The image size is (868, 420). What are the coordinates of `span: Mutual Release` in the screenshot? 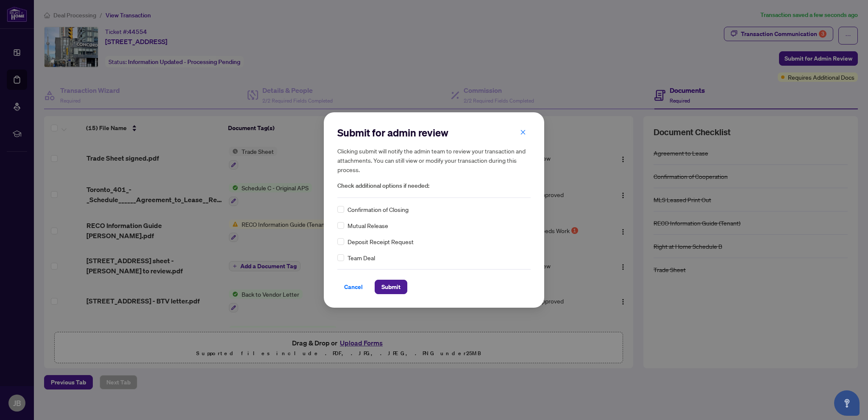 It's located at (368, 225).